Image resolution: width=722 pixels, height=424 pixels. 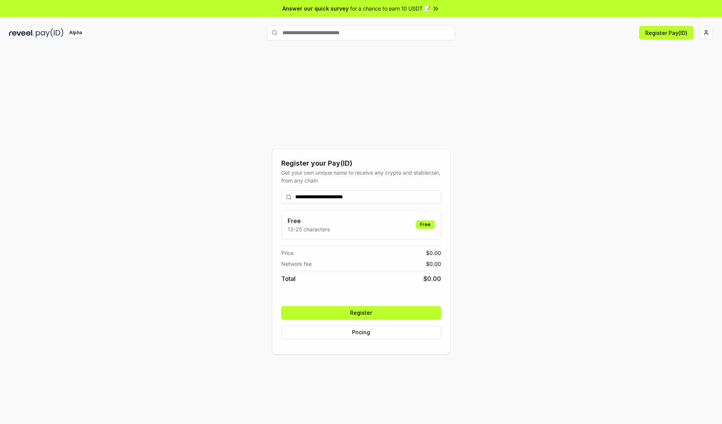 What do you see at coordinates (309, 221) in the screenshot?
I see `h3: Free` at bounding box center [309, 221].